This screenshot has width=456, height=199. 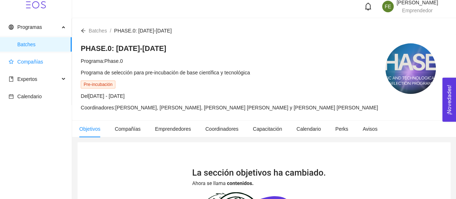 I want to click on span: calendar, so click(x=11, y=96).